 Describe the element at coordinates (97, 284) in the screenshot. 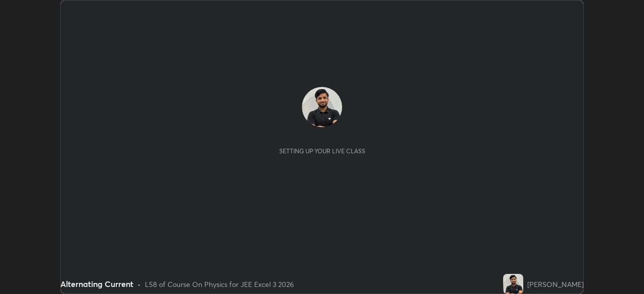

I see `div: Alternating Current` at that location.